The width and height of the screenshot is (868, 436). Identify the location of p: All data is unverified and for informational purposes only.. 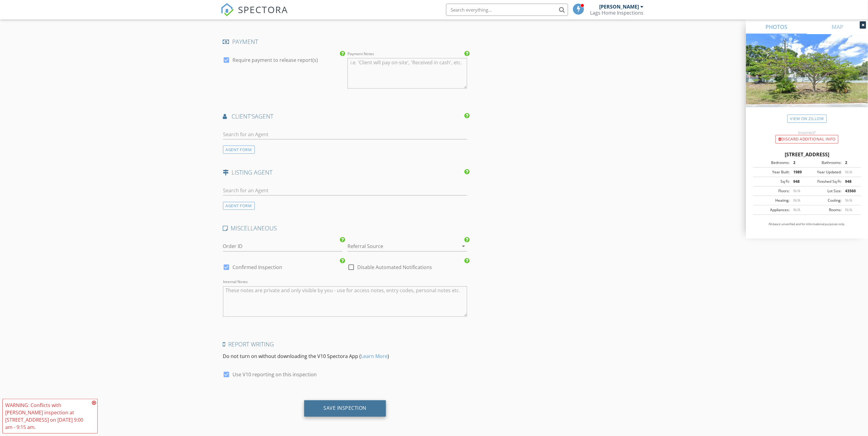
(807, 225).